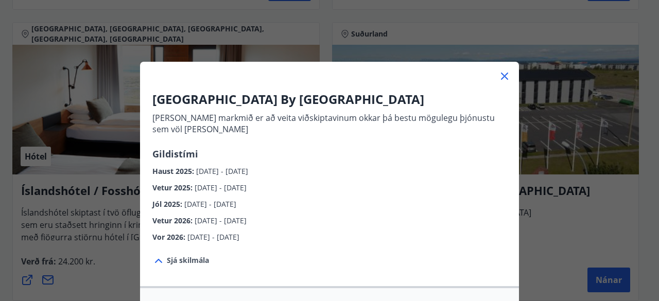 Image resolution: width=659 pixels, height=301 pixels. What do you see at coordinates (188, 261) in the screenshot?
I see `span: Sjá skilmála` at bounding box center [188, 261].